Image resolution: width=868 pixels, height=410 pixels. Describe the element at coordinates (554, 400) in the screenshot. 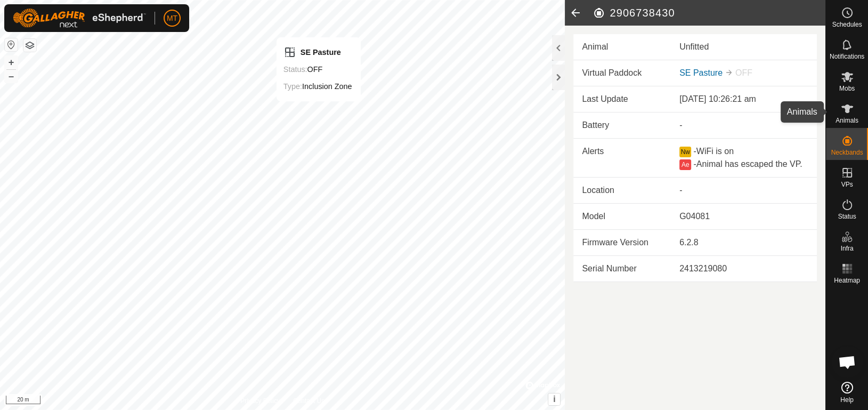

I see `button: i` at that location.